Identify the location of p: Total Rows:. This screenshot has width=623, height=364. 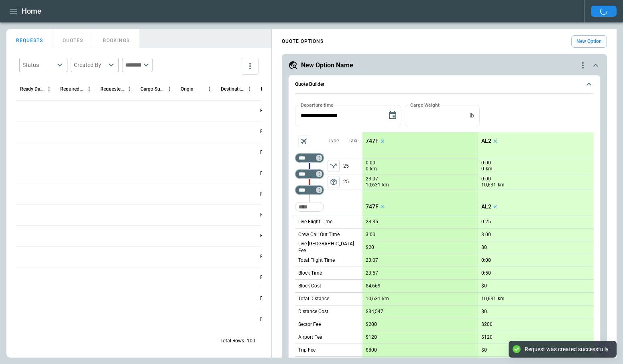
(233, 341).